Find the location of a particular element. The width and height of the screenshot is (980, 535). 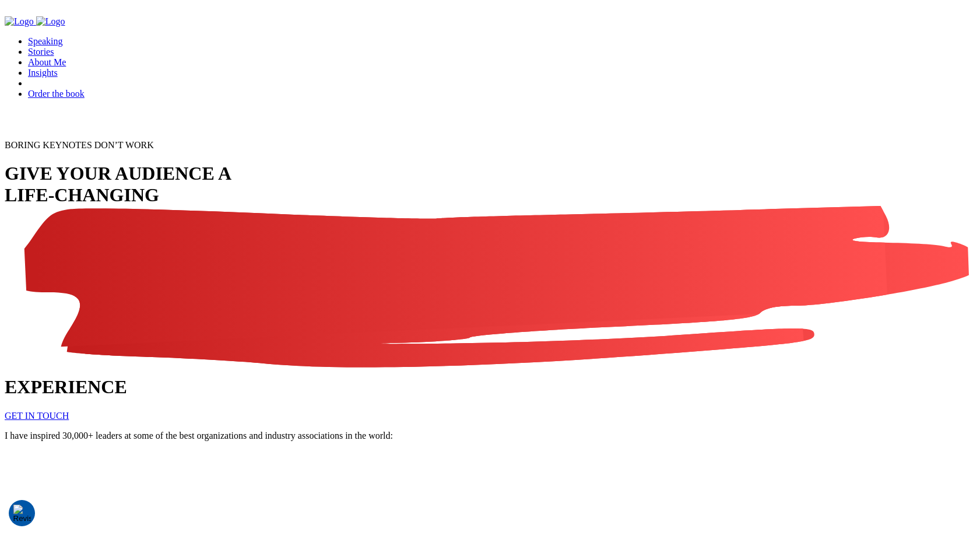

a: About Me is located at coordinates (47, 62).